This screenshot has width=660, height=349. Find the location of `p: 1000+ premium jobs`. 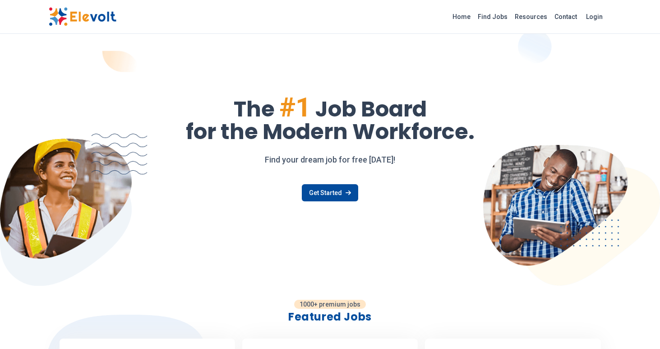

p: 1000+ premium jobs is located at coordinates (330, 304).